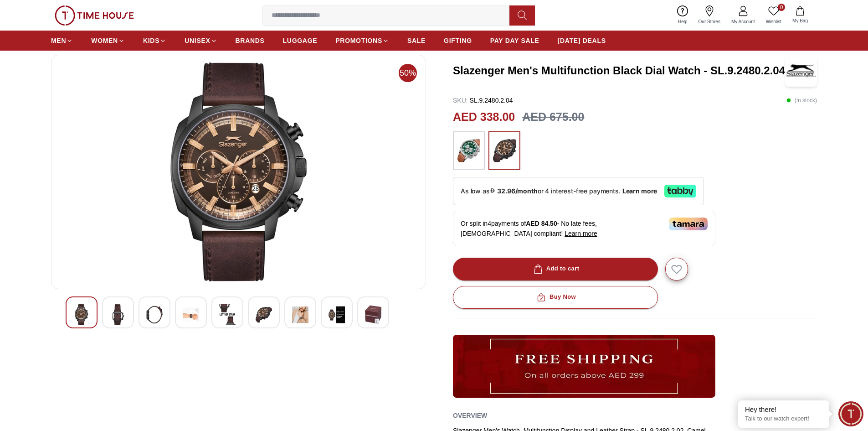  Describe the element at coordinates (801, 15) in the screenshot. I see `button: My Bag` at that location.